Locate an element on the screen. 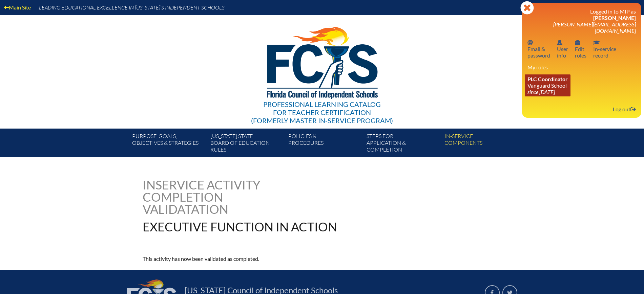 Image resolution: width=644 pixels, height=294 pixels. h3: Logged in to MIP as is located at coordinates (582, 21).